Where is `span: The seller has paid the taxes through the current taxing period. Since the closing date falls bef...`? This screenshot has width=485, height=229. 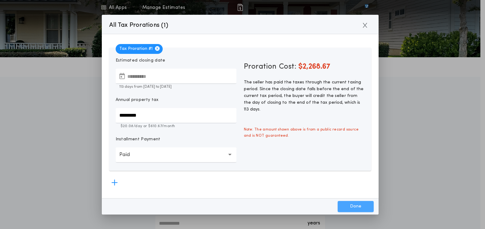 span: The seller has paid the taxes through the current taxing period. Since the closing date falls bef... is located at coordinates (304, 96).